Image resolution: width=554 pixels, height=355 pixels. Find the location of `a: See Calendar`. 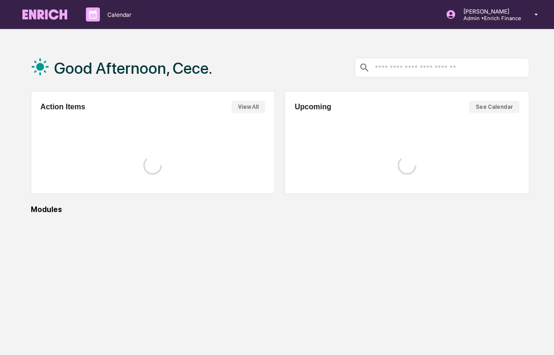

a: See Calendar is located at coordinates (495, 107).